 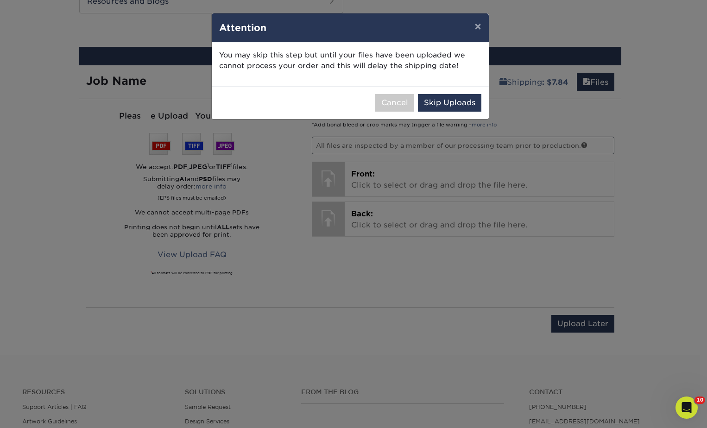 What do you see at coordinates (395, 103) in the screenshot?
I see `button: Cancel` at bounding box center [395, 103].